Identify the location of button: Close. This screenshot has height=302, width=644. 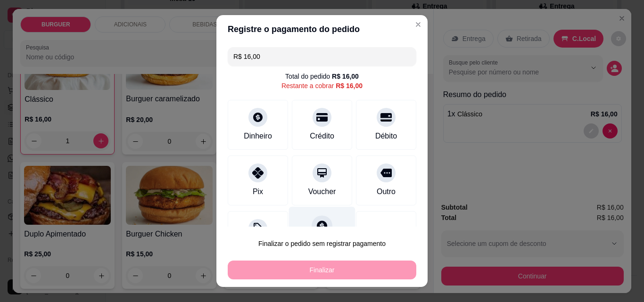
(419, 25).